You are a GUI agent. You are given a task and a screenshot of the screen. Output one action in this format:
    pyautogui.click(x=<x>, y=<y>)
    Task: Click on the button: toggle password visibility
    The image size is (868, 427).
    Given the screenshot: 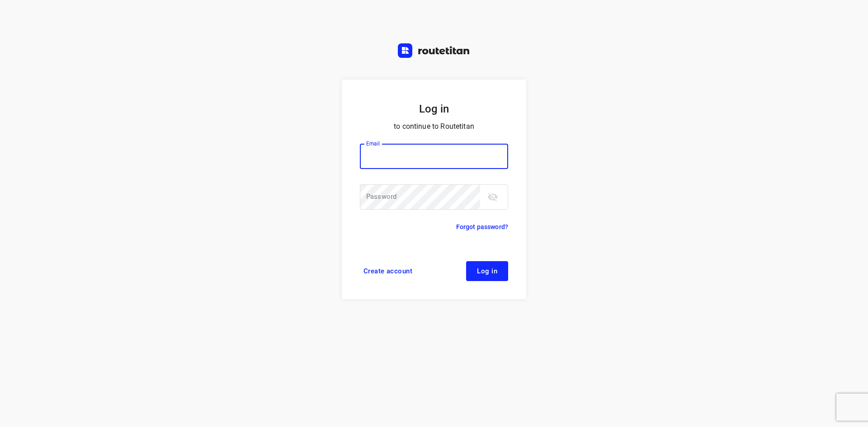 What is the action you would take?
    pyautogui.click(x=493, y=197)
    